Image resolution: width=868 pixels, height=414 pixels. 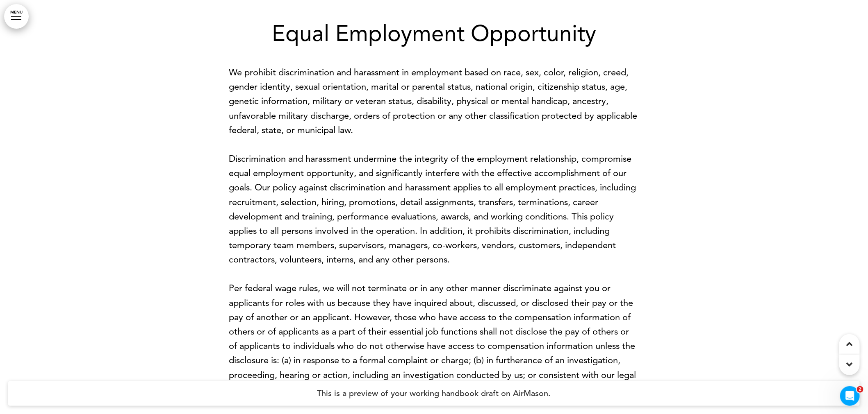 What do you see at coordinates (16, 16) in the screenshot?
I see `a: MENU` at bounding box center [16, 16].